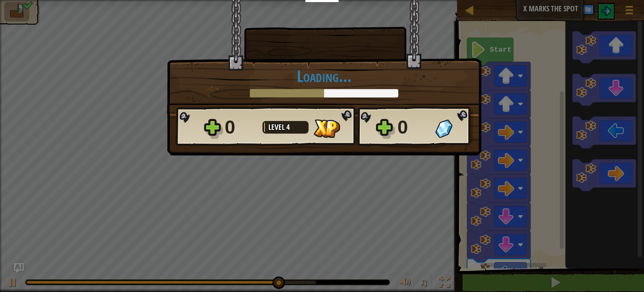  I want to click on img: Gems Gained, so click(444, 129).